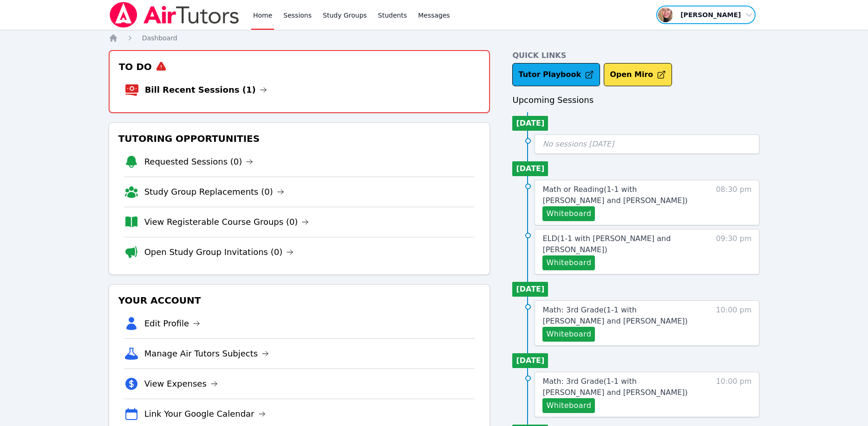 The height and width of the screenshot is (426, 868). Describe the element at coordinates (733, 202) in the screenshot. I see `span: 08:30 pm` at that location.